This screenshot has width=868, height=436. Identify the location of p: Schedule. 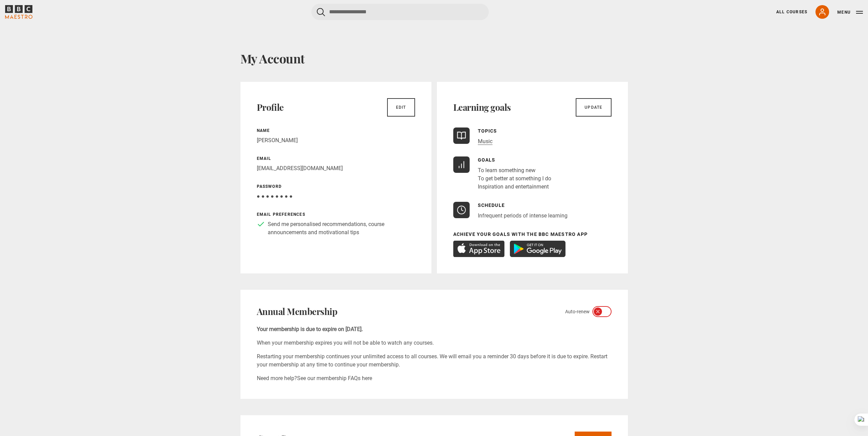
(523, 206).